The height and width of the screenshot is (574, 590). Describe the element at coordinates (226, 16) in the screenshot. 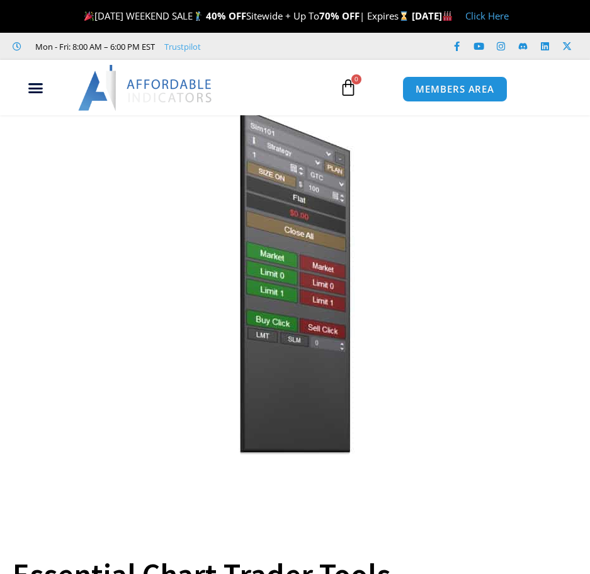

I see `strong: 40% OFF` at that location.